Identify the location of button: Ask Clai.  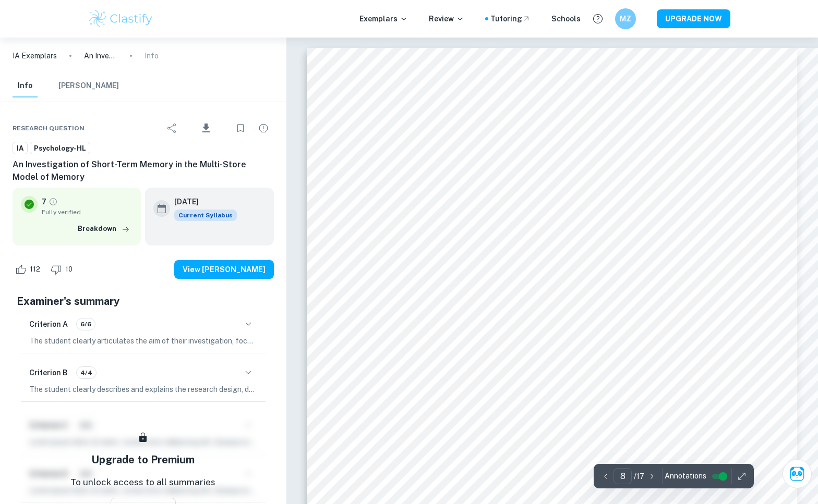
(796, 474).